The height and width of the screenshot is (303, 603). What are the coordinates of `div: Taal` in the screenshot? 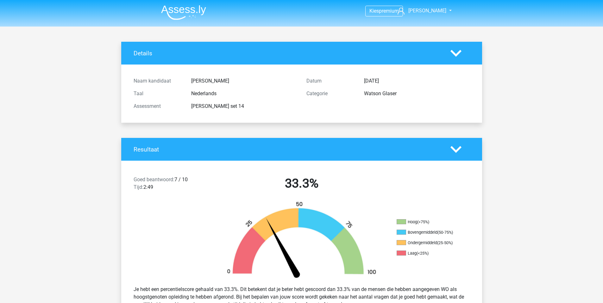 It's located at (158, 94).